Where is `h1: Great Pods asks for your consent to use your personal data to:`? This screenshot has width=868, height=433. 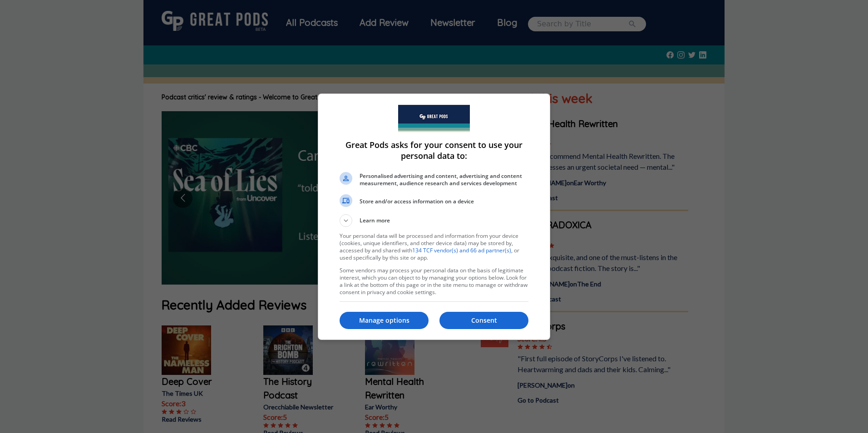 h1: Great Pods asks for your consent to use your personal data to: is located at coordinates (434, 150).